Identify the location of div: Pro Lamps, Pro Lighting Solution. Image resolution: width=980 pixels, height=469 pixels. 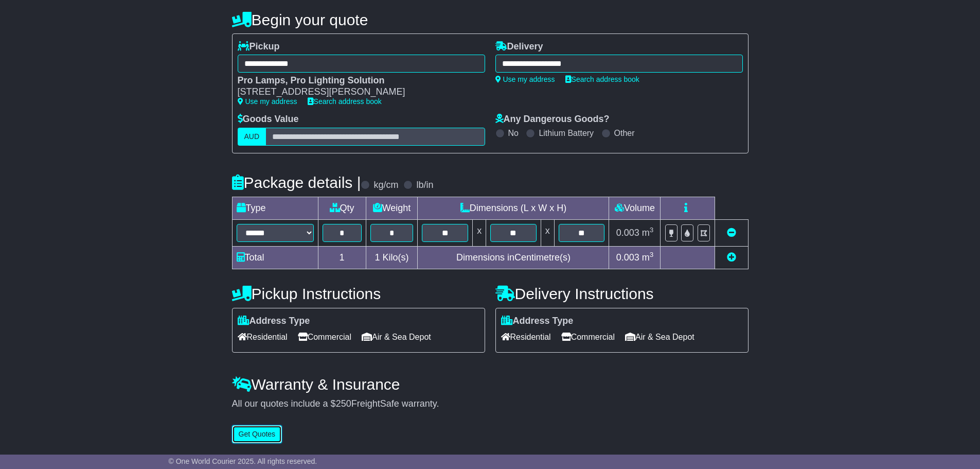
(356, 81).